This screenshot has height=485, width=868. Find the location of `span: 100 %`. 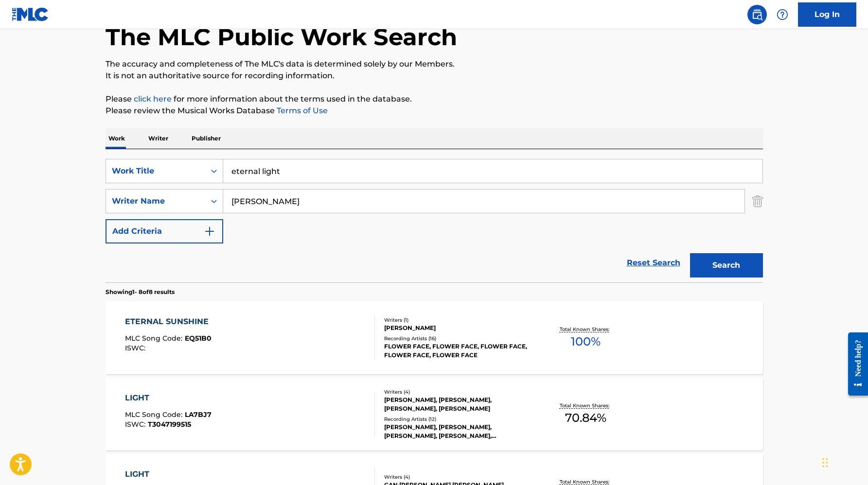

span: 100 % is located at coordinates (586, 342).